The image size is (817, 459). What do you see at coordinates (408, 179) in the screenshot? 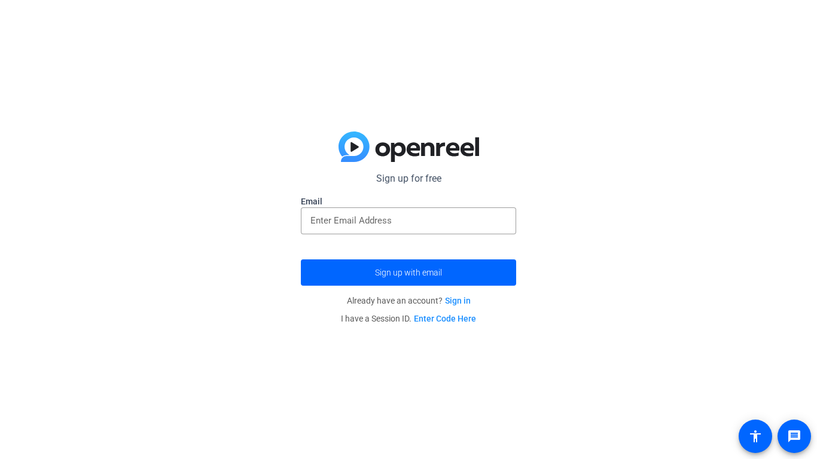
I see `p: Sign up for free` at bounding box center [408, 179].